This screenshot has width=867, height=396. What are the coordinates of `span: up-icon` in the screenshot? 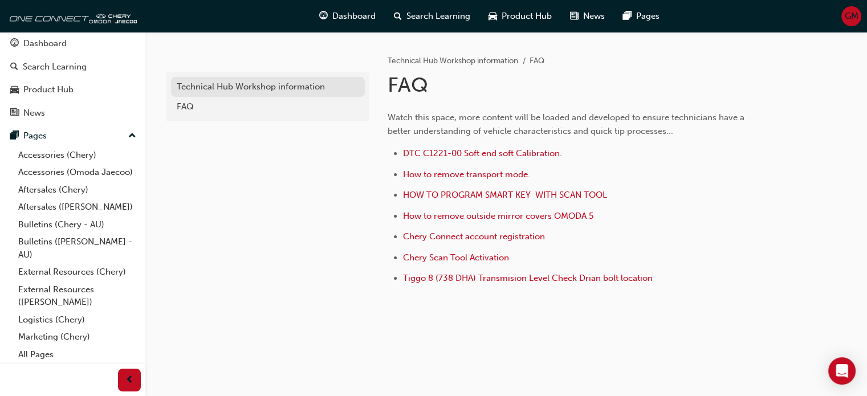 It's located at (132, 136).